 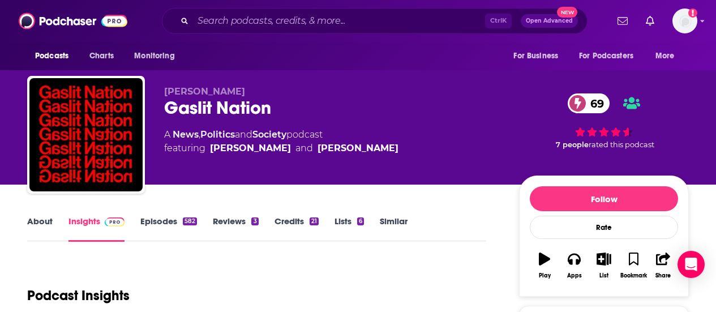 I want to click on a: About, so click(x=40, y=229).